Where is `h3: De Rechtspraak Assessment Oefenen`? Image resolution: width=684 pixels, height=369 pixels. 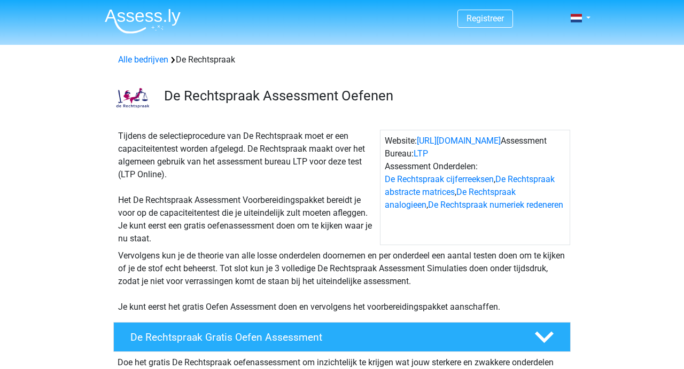 h3: De Rechtspraak Assessment Oefenen is located at coordinates (363, 96).